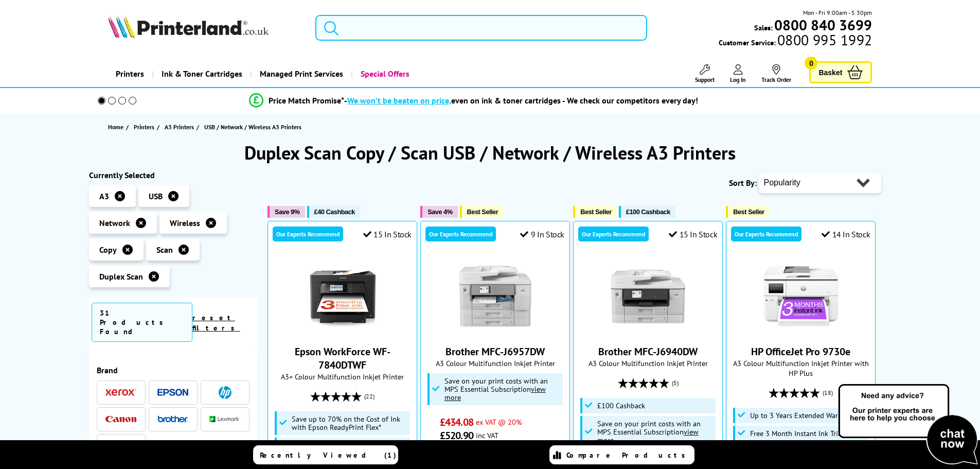  I want to click on span: Free 3 Month Instant Ink Trial*, so click(798, 433).